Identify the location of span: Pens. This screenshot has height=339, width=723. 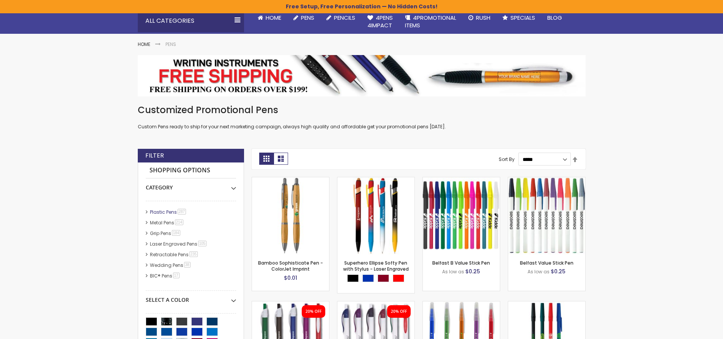
(307, 17).